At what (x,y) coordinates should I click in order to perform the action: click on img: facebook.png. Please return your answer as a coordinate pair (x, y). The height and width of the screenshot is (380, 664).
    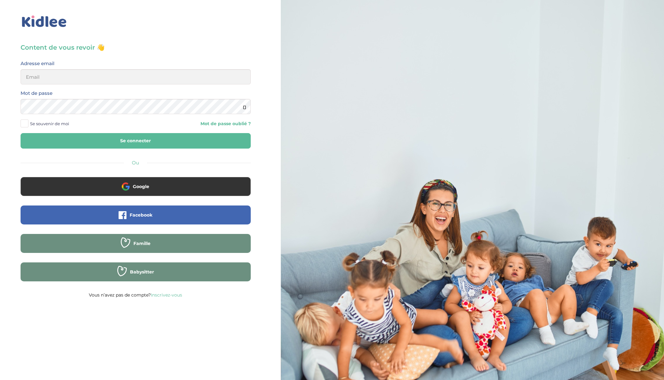
    Looking at the image, I should click on (122, 215).